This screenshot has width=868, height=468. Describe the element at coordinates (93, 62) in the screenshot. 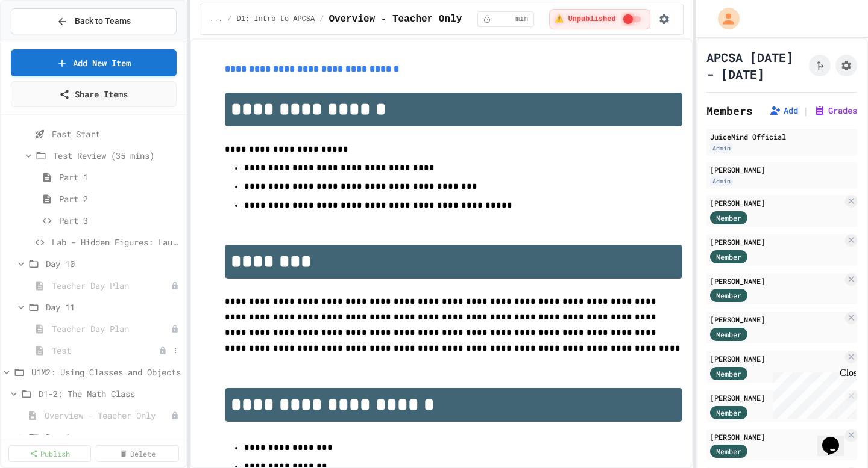

I see `a: Add New Item` at that location.